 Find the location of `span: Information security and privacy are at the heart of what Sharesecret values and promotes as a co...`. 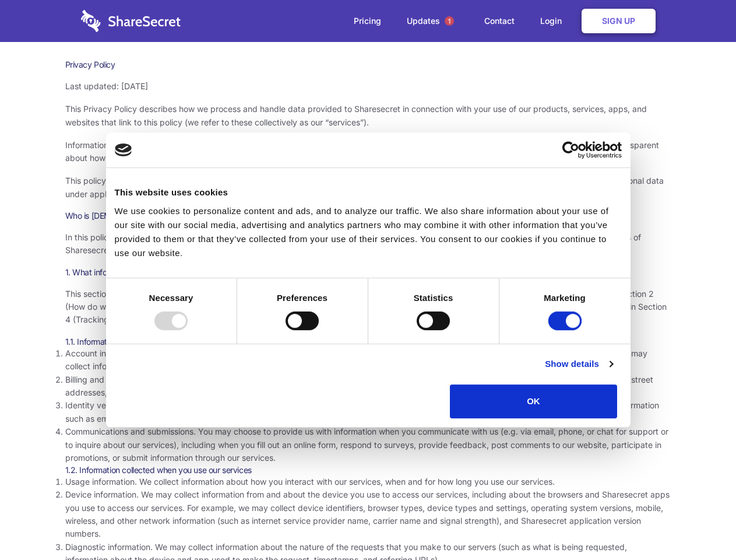

span: Information security and privacy are at the heart of what Sharesecret values and promotes as a co... is located at coordinates (362, 151).